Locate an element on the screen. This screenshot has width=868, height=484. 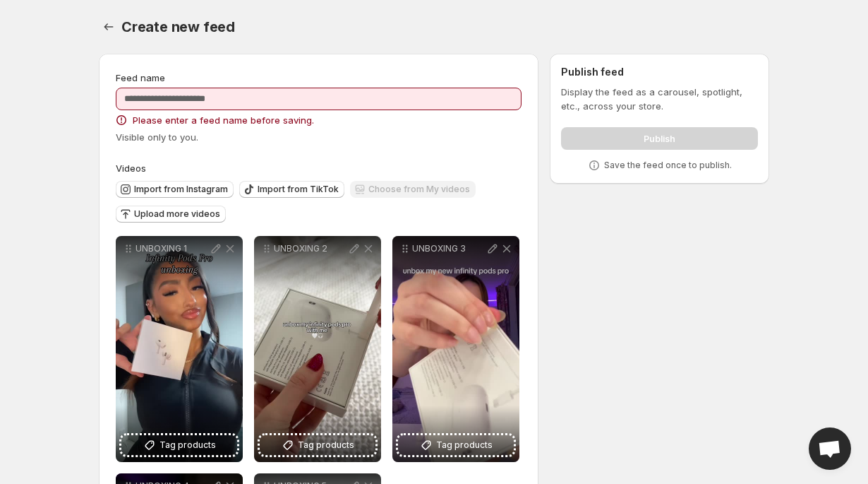
p: UNBOXING 1 is located at coordinates (172, 248).